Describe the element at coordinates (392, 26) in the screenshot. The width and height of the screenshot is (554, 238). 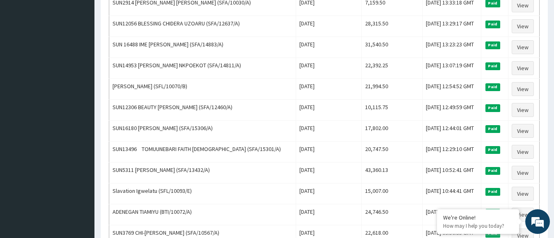
I see `td: 28,315.50` at that location.